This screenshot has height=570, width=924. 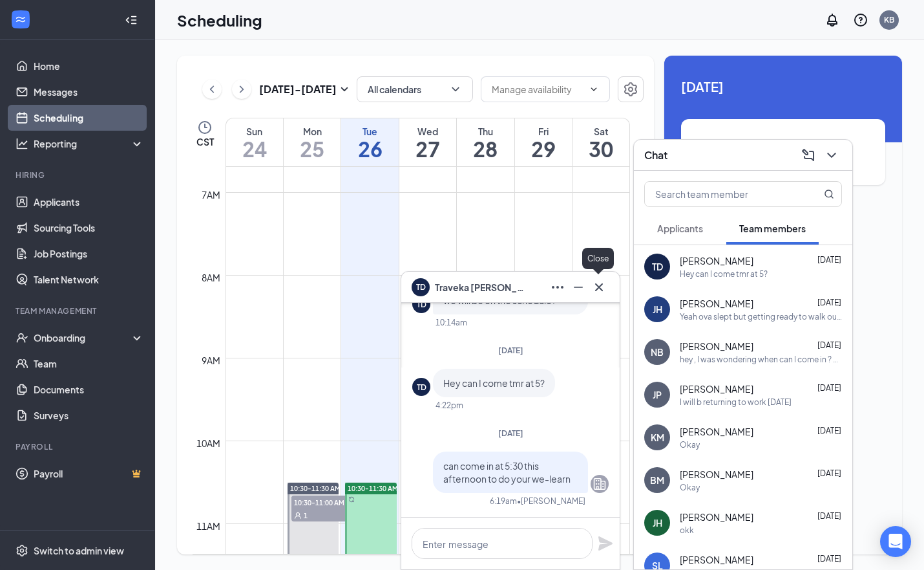 I want to click on div: TD, so click(x=657, y=266).